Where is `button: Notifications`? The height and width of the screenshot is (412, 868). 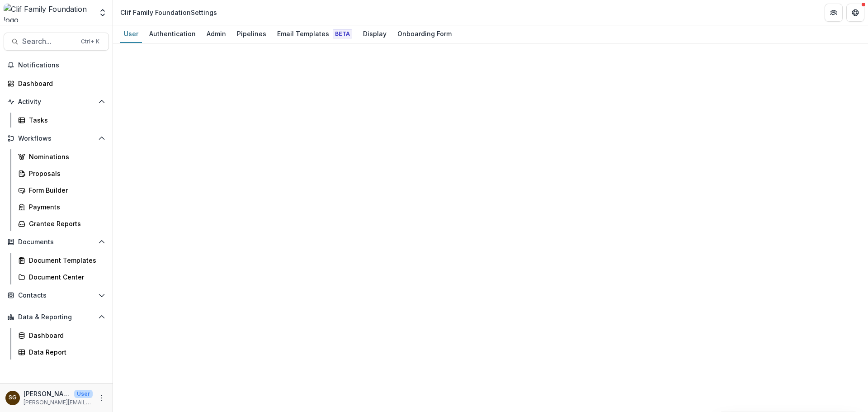 button: Notifications is located at coordinates (56, 65).